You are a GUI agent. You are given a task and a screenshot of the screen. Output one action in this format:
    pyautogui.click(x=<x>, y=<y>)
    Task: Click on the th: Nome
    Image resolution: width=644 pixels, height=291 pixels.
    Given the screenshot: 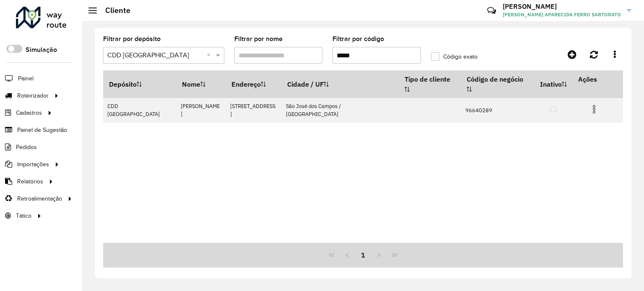 What is the action you would take?
    pyautogui.click(x=201, y=84)
    